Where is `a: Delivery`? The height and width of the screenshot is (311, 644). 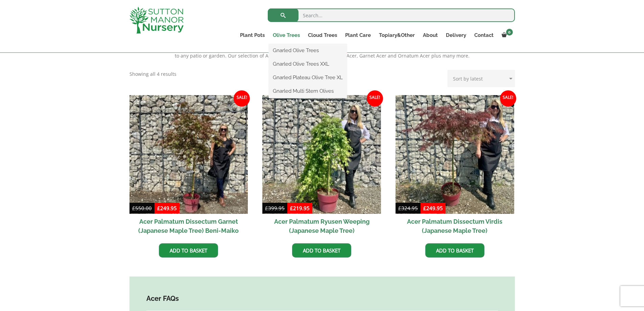 a: Delivery is located at coordinates (456, 35).